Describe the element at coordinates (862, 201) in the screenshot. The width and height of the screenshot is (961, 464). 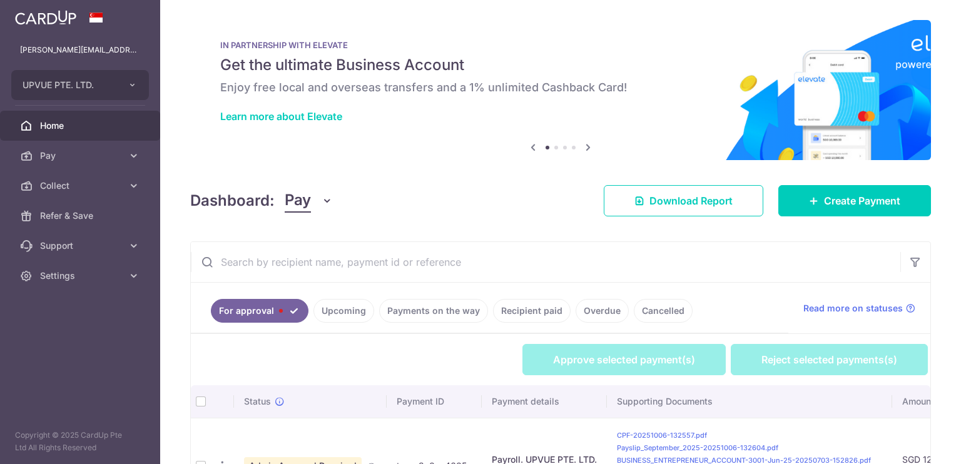
I see `span: Create Payment` at that location.